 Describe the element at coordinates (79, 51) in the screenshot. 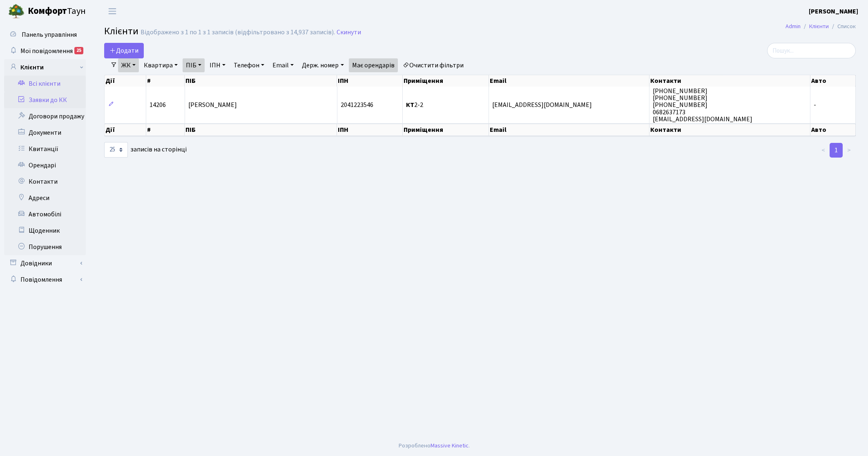

I see `div: 25` at that location.